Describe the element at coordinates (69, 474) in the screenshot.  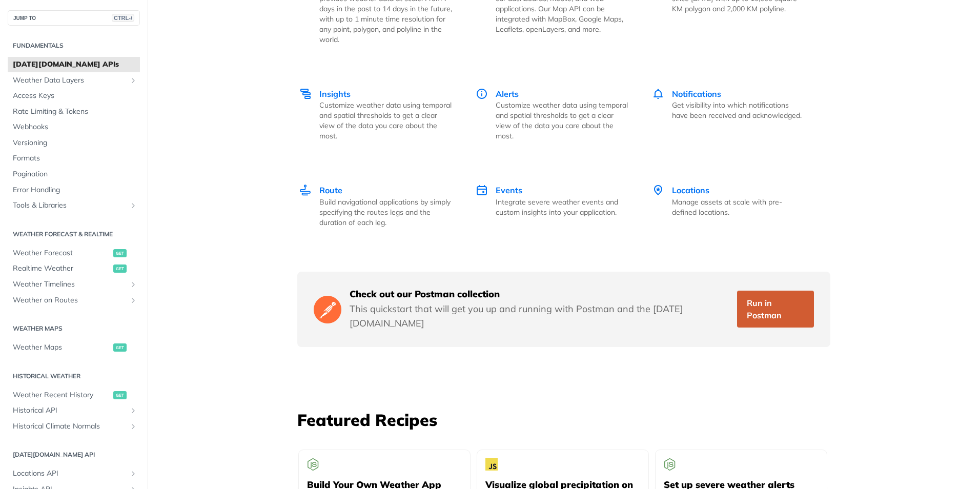
I see `span: Locations API` at that location.